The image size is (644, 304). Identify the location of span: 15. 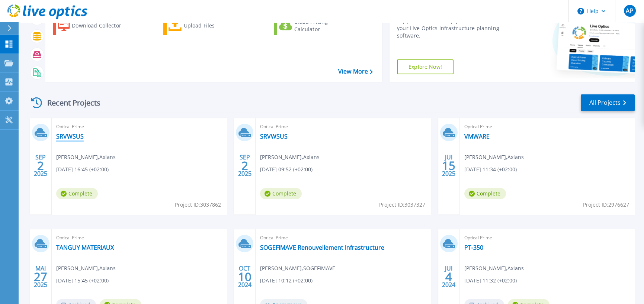
(448, 165).